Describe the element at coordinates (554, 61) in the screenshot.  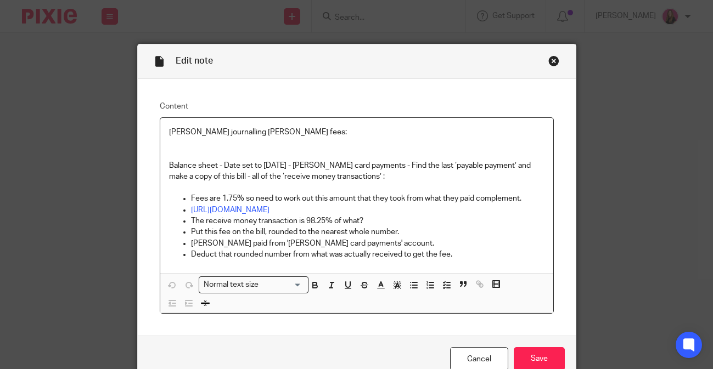
I see `div: Close this dialog window` at that location.